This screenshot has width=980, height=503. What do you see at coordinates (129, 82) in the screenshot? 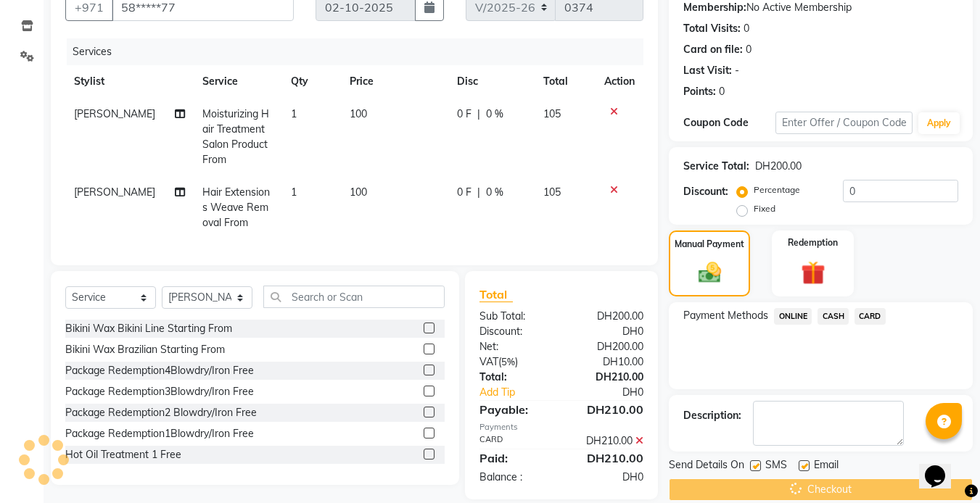
I see `th: Stylist` at bounding box center [129, 82].